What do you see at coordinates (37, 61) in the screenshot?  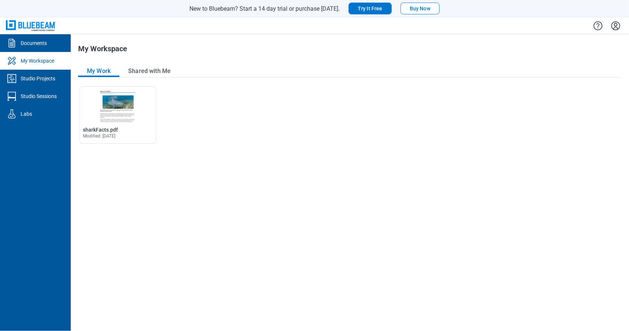 I see `div: My Workspace` at bounding box center [37, 61].